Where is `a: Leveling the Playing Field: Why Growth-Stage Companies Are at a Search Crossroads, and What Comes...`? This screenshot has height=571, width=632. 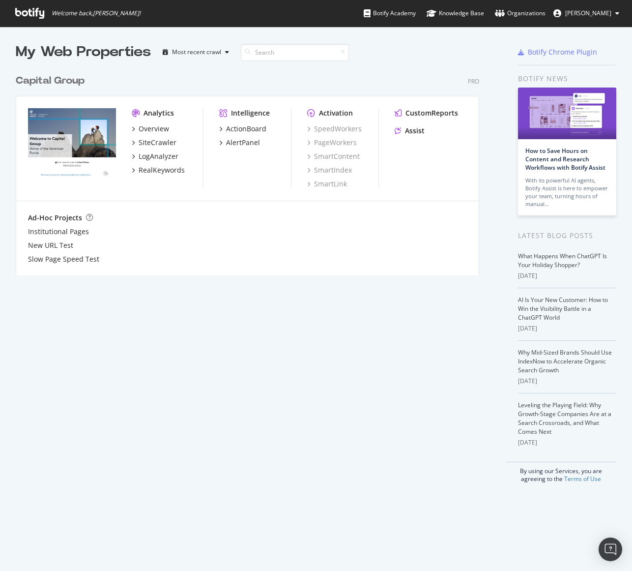 a: Leveling the Playing Field: Why Growth-Stage Companies Are at a Search Crossroads, and What Comes... is located at coordinates (565, 418).